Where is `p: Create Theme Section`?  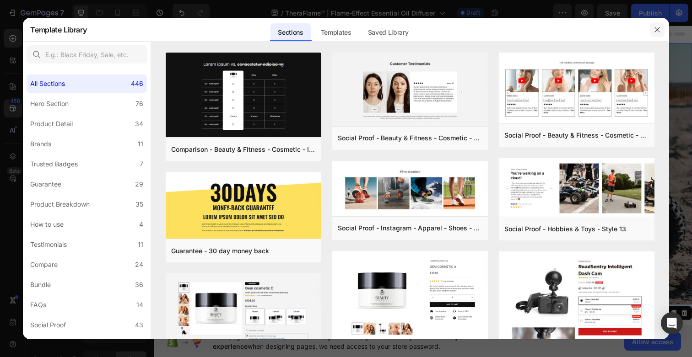 p: Create Theme Section is located at coordinates (445, 294).